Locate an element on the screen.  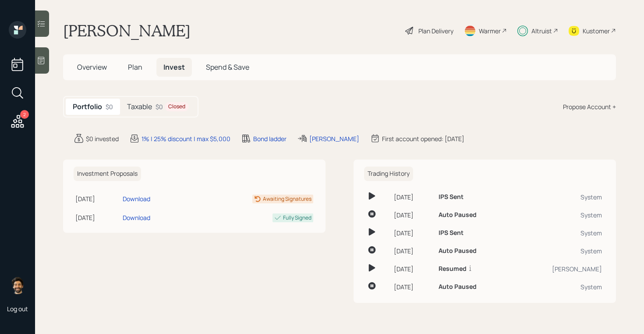
img: eric-schwartz-headshot.png is located at coordinates (18, 285).